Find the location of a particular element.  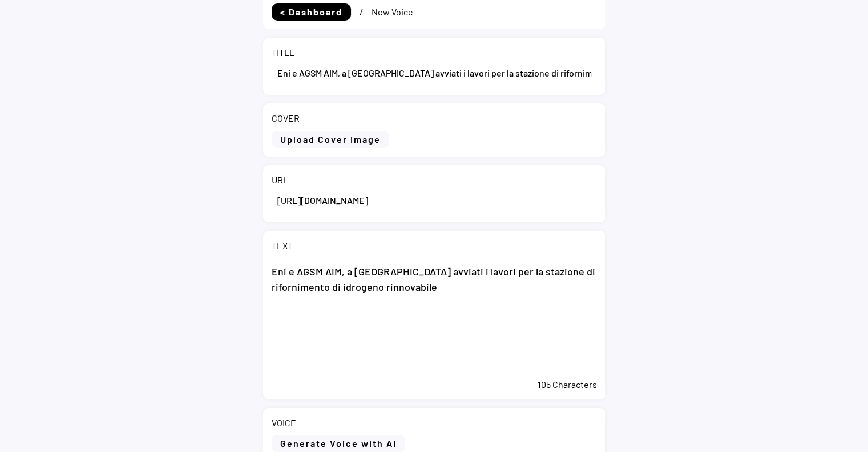

input: Ex. "My great content" is located at coordinates (435, 72).